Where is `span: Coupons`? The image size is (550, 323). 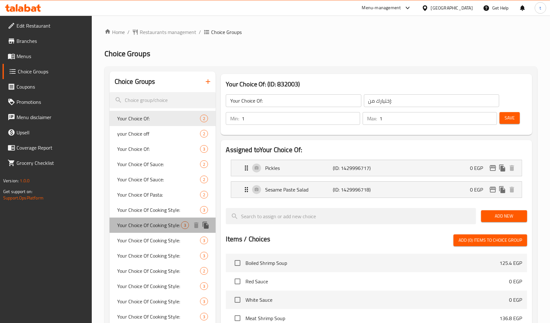 span: Coupons is located at coordinates (51, 87).